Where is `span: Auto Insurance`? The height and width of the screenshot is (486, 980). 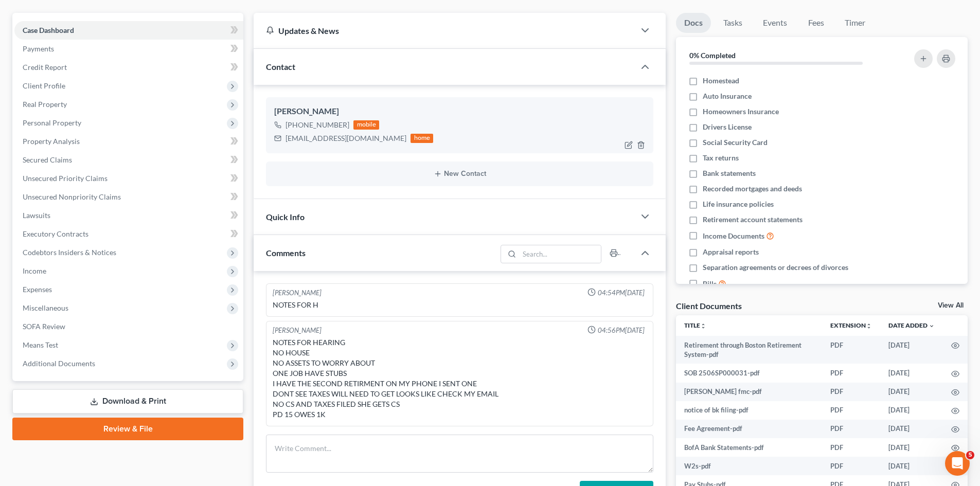
span: Auto Insurance is located at coordinates (727, 96).